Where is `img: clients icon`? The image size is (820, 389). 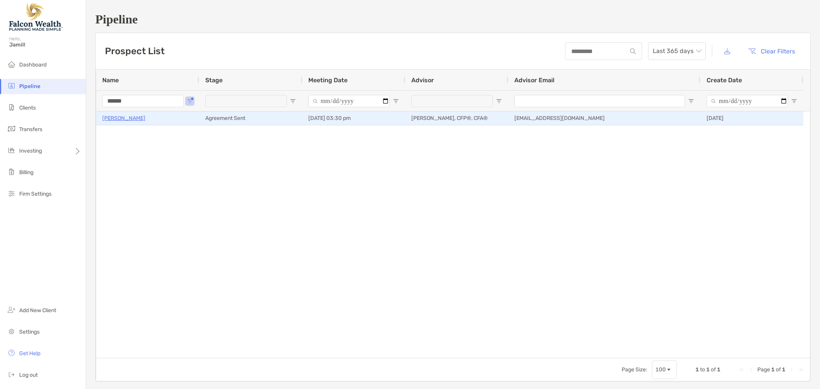
img: clients icon is located at coordinates (12, 107).